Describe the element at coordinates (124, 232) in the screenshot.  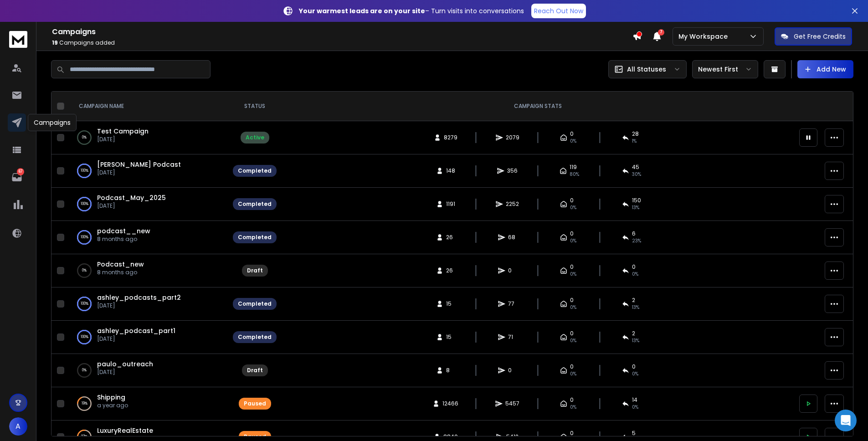
I see `a: podcast__new` at that location.